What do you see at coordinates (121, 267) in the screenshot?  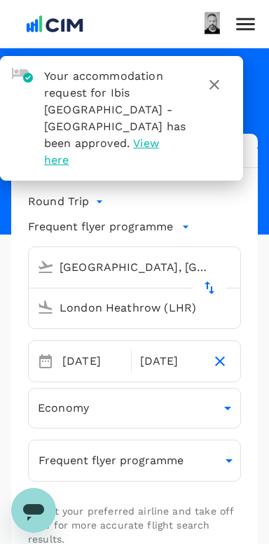 I see `input: Depart from` at bounding box center [121, 267].